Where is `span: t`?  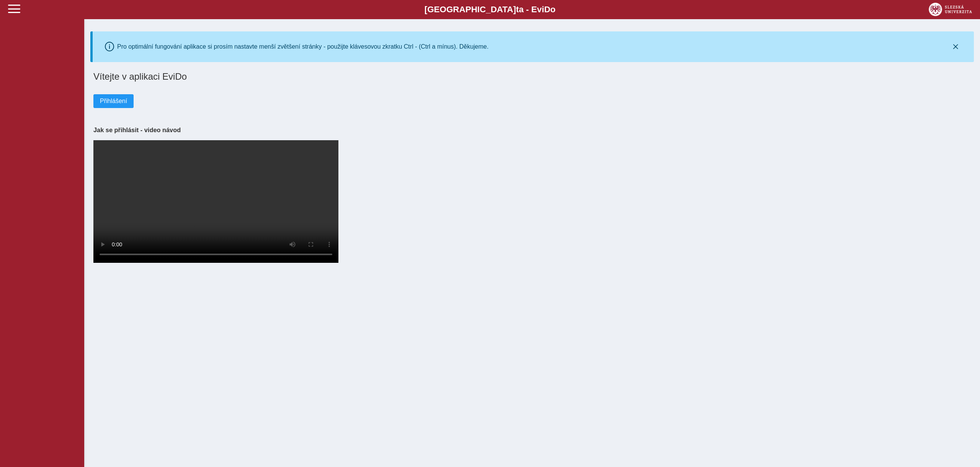
span: t is located at coordinates (517, 9).